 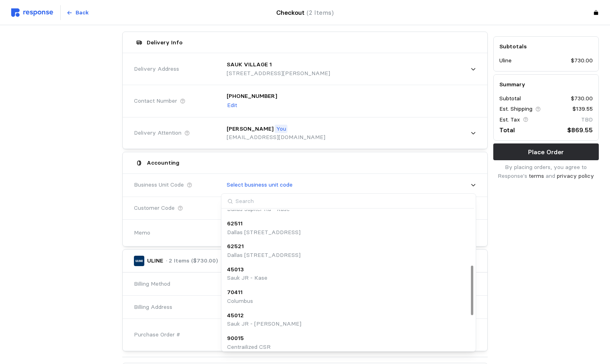 What do you see at coordinates (505, 61) in the screenshot?
I see `p: Uline` at bounding box center [505, 61].